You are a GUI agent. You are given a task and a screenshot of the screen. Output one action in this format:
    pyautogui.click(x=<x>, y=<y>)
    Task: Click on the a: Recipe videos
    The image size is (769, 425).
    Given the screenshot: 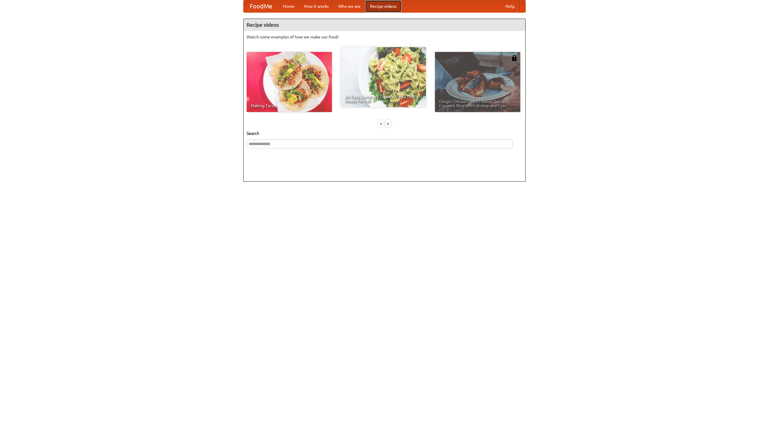 What is the action you would take?
    pyautogui.click(x=383, y=6)
    